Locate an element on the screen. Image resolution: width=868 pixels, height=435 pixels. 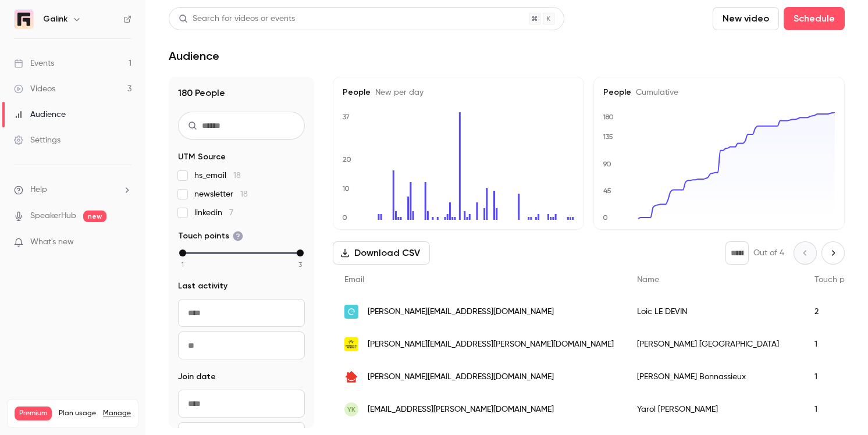
span: 7 is located at coordinates (231, 213).